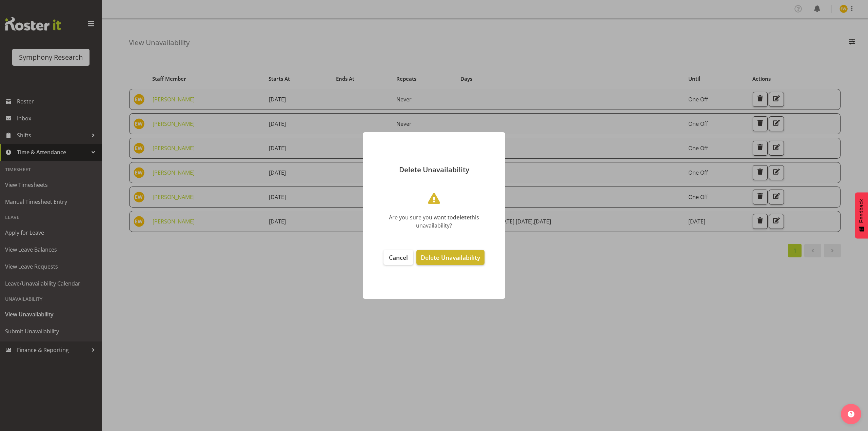  I want to click on span: Delete Unavailability, so click(450, 257).